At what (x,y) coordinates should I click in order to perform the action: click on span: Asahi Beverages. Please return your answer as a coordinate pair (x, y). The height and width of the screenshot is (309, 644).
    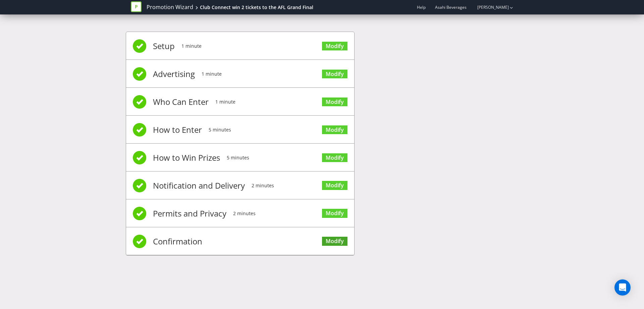
    Looking at the image, I should click on (451, 7).